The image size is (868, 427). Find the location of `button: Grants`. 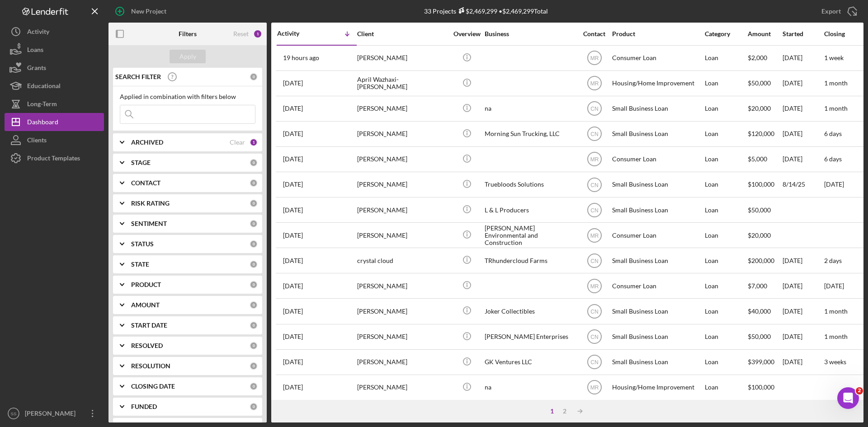

button: Grants is located at coordinates (54, 68).